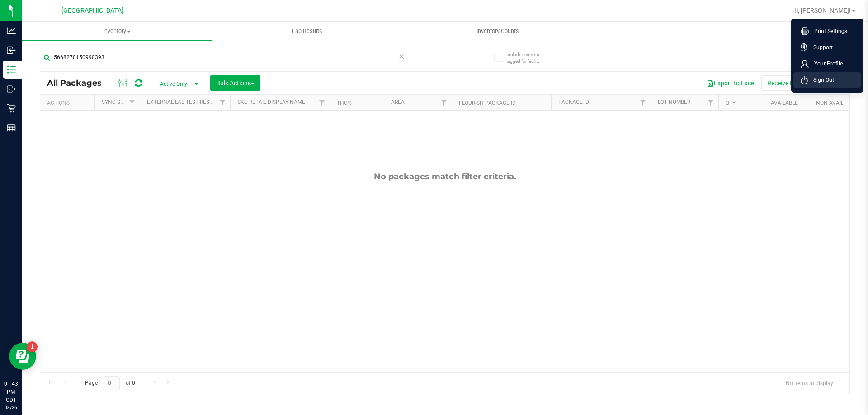 The image size is (868, 415). I want to click on span: Include items not tagged for facility, so click(529, 58).